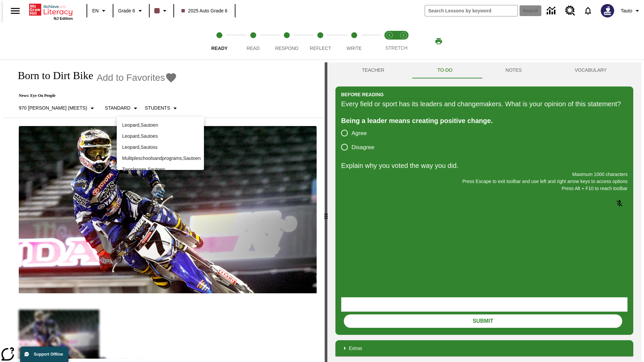 The image size is (644, 362). Describe the element at coordinates (160, 136) in the screenshot. I see `p: Leopard , Sautoes` at that location.